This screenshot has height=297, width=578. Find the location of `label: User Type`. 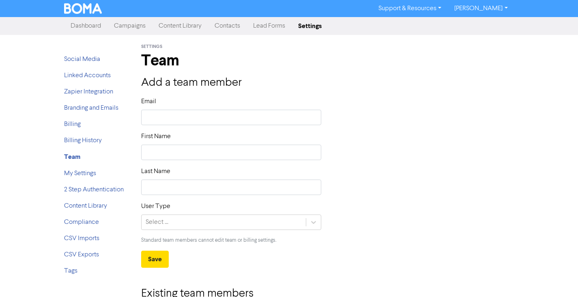

label: User Type is located at coordinates (156, 206).